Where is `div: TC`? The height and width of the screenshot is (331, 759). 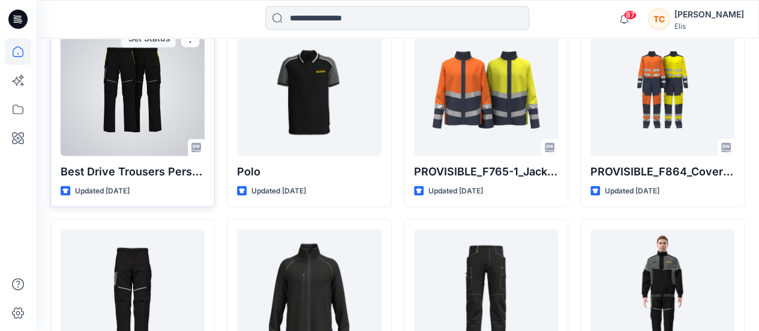
div: TC is located at coordinates (659, 19).